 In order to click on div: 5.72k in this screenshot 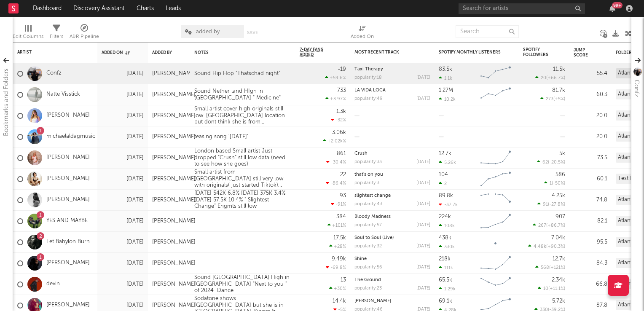, I will do `click(559, 300)`.